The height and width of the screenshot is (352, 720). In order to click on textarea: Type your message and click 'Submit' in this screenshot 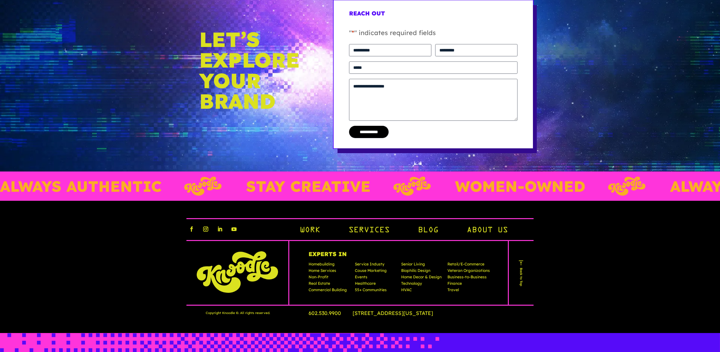, I will do `click(63, 187)`.